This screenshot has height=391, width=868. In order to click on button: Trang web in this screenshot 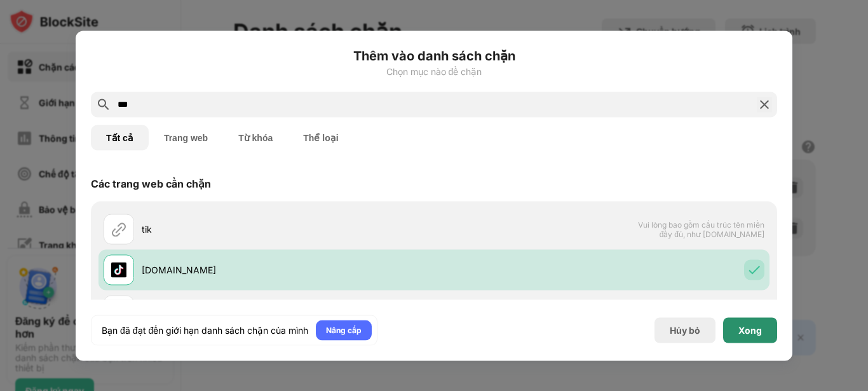, I will do `click(186, 137)`.